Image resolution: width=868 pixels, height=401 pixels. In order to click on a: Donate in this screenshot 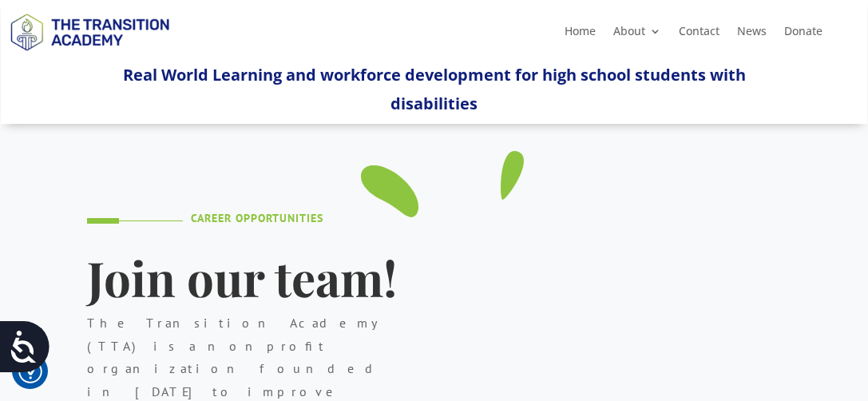, I will do `click(804, 35)`.